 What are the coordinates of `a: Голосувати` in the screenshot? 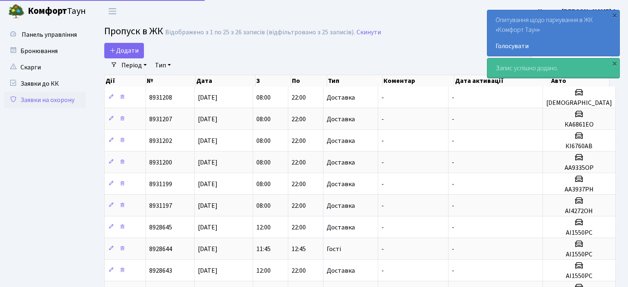 It's located at (553, 46).